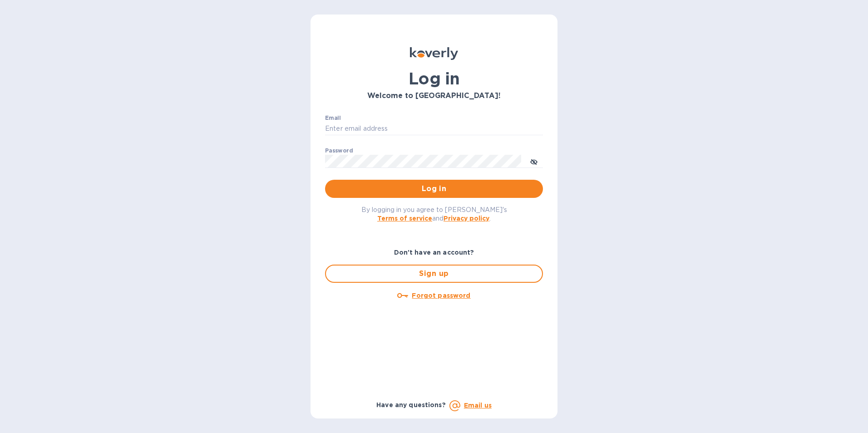 The width and height of the screenshot is (868, 433). What do you see at coordinates (339, 151) in the screenshot?
I see `label: Password` at bounding box center [339, 151].